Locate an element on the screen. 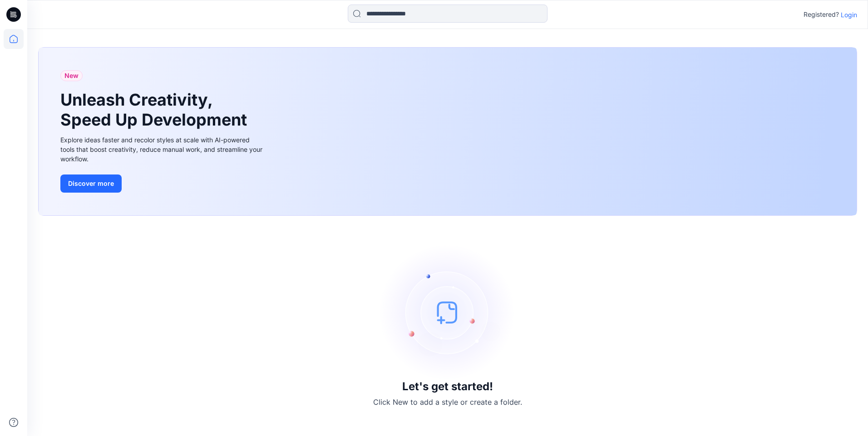 The image size is (868, 436). div: Explore ideas faster and recolor styles at scale with AI-powered tools that boost creativity, red... is located at coordinates (162, 149).